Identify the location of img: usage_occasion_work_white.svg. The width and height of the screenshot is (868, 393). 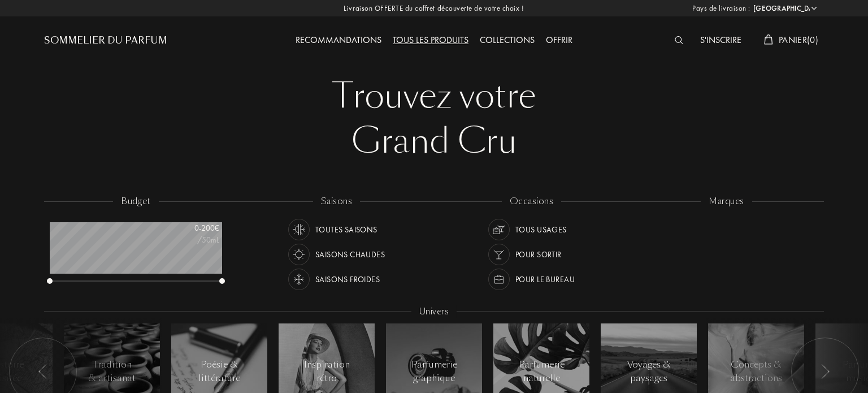
(499, 280).